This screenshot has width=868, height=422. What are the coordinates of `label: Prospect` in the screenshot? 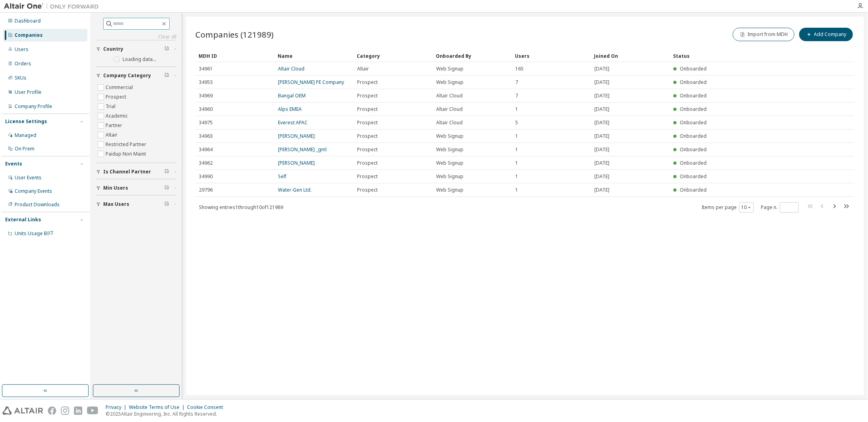 It's located at (117, 97).